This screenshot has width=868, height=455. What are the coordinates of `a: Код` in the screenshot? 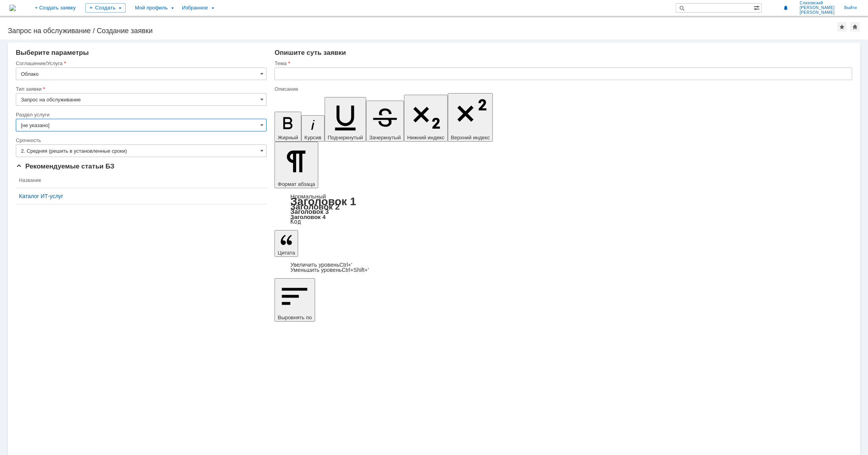 It's located at (296, 222).